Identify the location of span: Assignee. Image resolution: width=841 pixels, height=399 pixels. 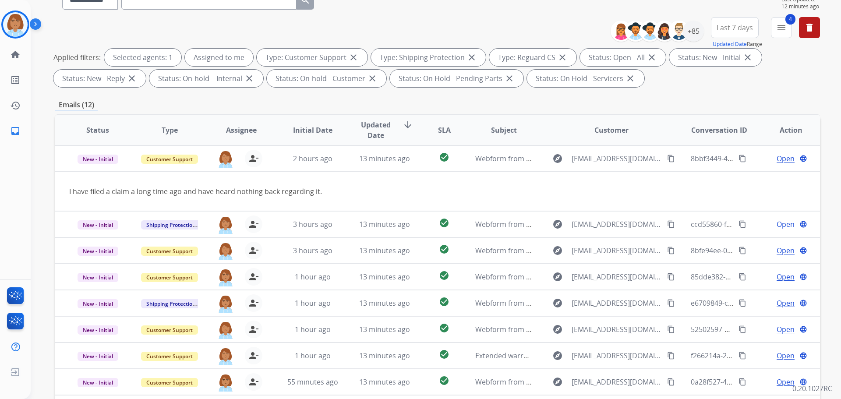
(241, 130).